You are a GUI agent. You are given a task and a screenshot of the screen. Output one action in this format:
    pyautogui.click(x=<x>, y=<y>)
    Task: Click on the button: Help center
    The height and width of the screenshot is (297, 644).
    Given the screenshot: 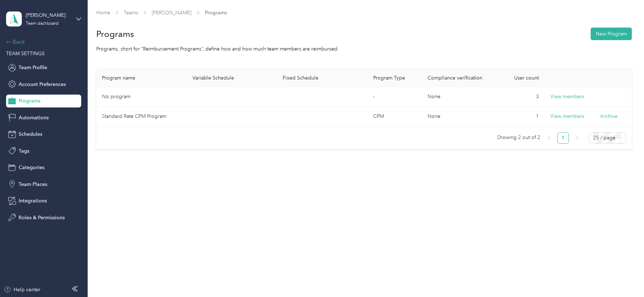 What is the action you would take?
    pyautogui.click(x=22, y=290)
    